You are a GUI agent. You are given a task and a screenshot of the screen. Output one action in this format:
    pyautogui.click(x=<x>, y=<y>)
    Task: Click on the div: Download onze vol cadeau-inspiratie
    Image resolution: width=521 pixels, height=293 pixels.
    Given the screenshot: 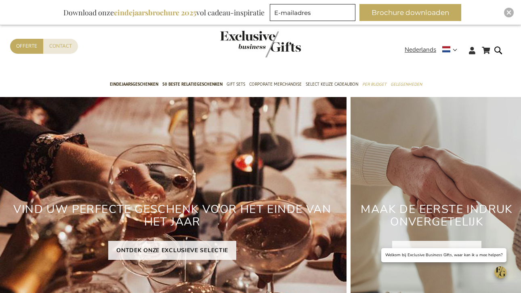 What is the action you would take?
    pyautogui.click(x=164, y=13)
    